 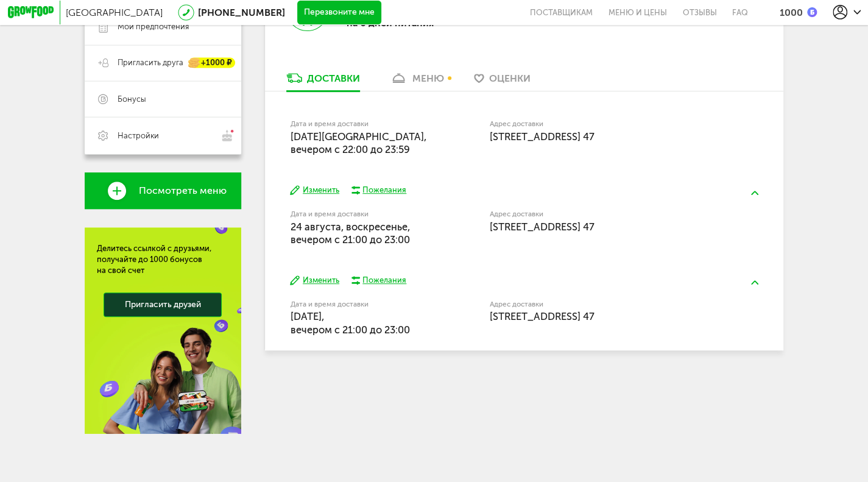 I want to click on div: Делитесь ссылкой с друзьями, получайте до 1000 бонусов на свой счет, so click(x=163, y=259).